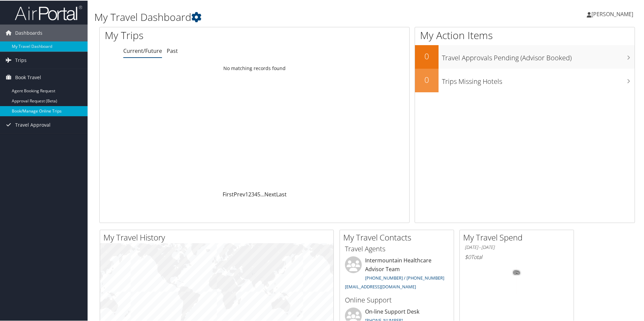  What do you see at coordinates (281, 194) in the screenshot?
I see `a: Last` at bounding box center [281, 194].